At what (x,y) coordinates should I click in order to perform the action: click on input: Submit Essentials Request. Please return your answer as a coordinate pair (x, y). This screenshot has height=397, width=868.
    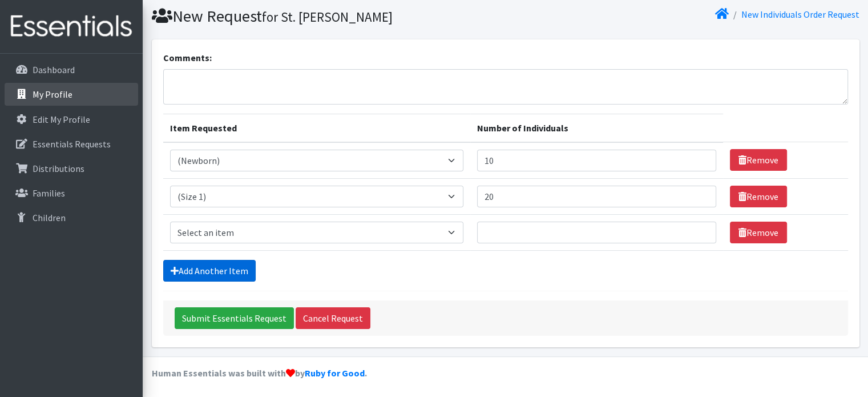
    Looking at the image, I should click on (234, 318).